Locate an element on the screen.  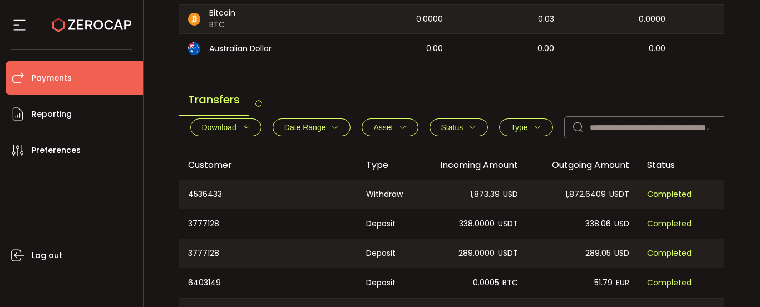
img: btc_portfolio.svg is located at coordinates (194, 19).